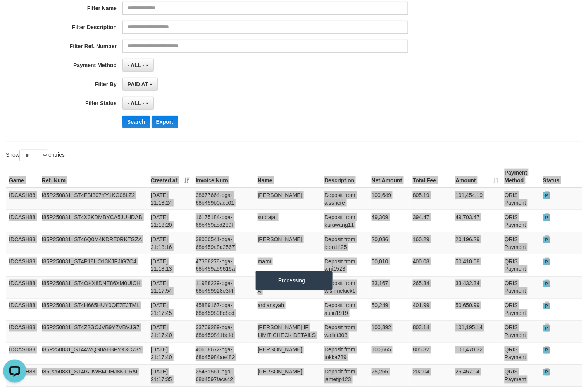 The image size is (588, 389). What do you see at coordinates (345, 331) in the screenshot?
I see `td: Deposit from wallet303` at bounding box center [345, 331].